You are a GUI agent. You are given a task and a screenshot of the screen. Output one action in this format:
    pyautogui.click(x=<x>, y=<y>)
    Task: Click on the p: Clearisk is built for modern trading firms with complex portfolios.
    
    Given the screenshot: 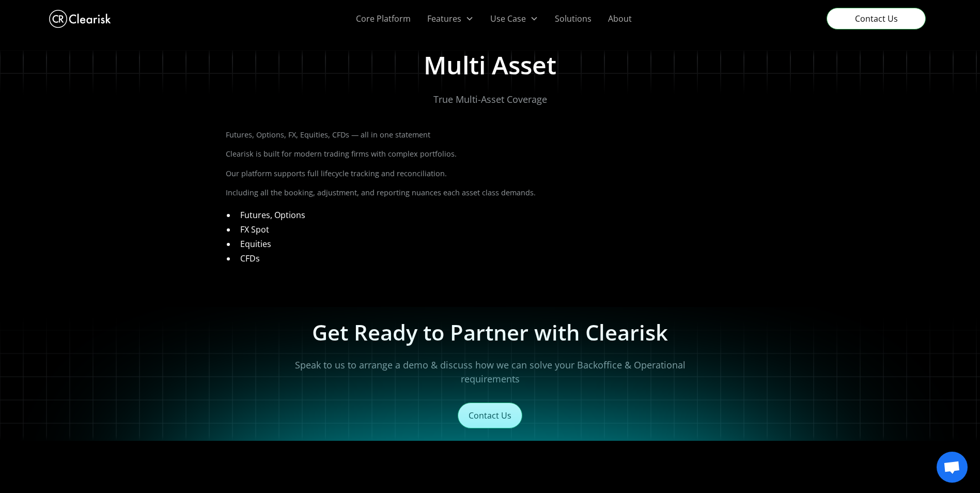 What is the action you would take?
    pyautogui.click(x=490, y=154)
    